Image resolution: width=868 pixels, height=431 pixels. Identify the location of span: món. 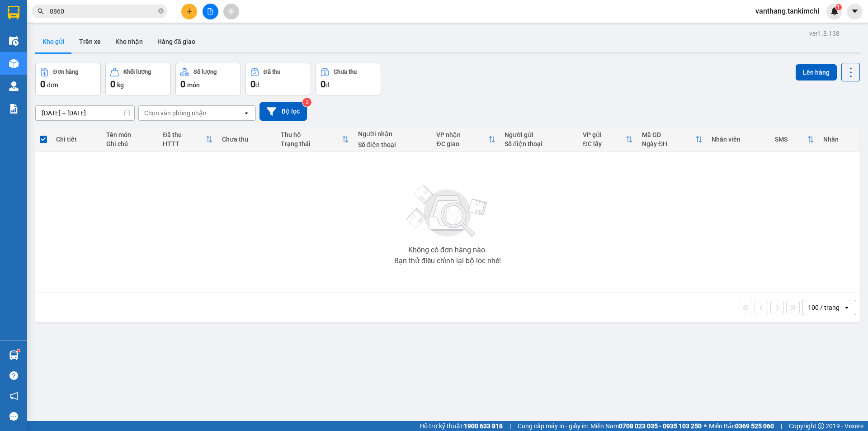
(193, 85).